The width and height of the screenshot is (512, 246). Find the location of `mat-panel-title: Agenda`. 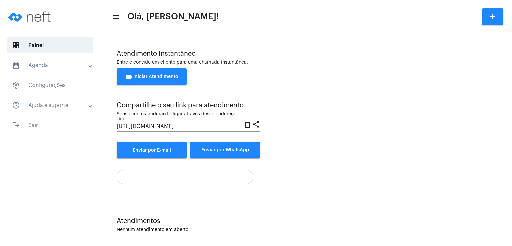

mat-panel-title: Agenda is located at coordinates (50, 65).